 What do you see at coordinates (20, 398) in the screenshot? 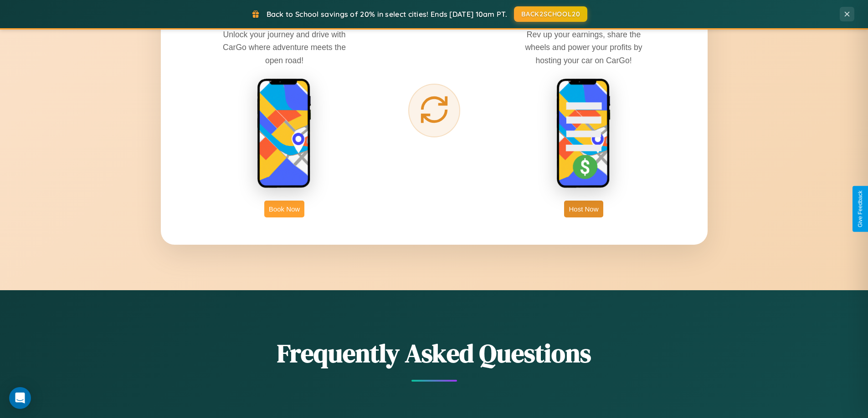
I see `div: Open Intercom Messenger` at bounding box center [20, 398].